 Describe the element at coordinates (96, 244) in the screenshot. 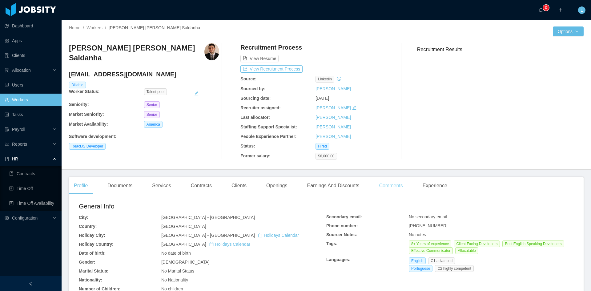

I see `b: Holiday Country:` at that location.